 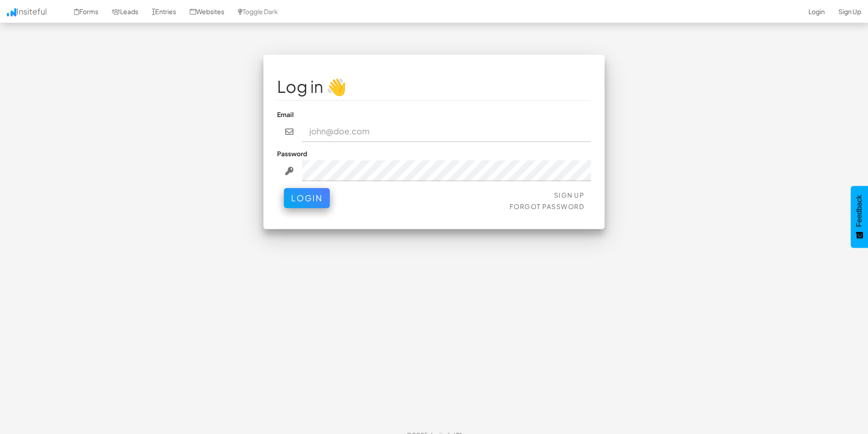 I want to click on a: Sign Up, so click(x=569, y=195).